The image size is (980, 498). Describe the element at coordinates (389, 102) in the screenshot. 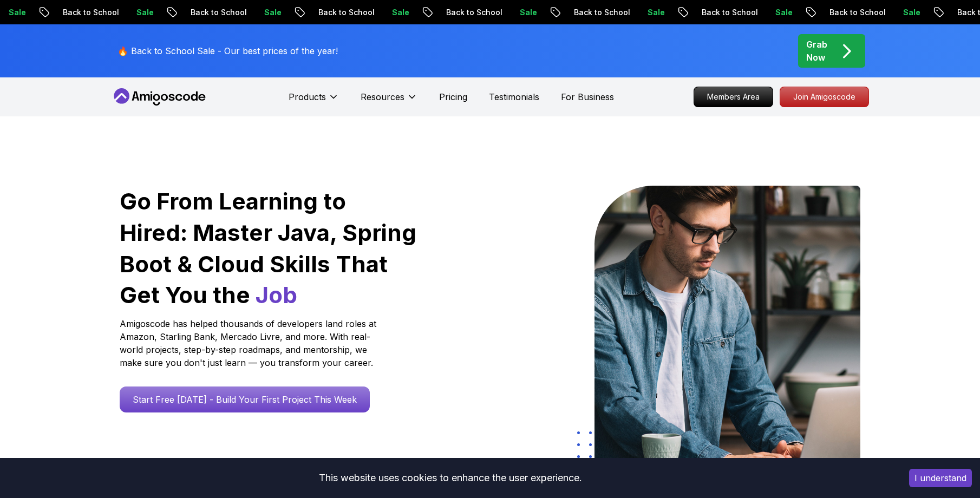

I see `button: Resources` at that location.